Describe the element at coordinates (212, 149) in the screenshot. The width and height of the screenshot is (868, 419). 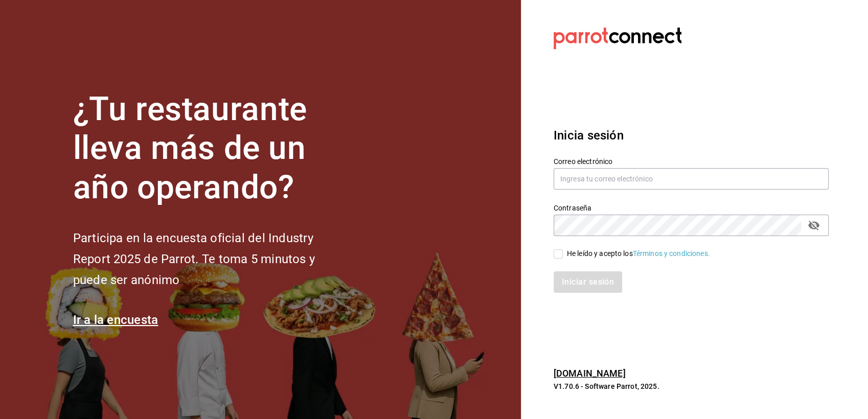
I see `h1: ¿Tu restaurante lleva más de un año operando?` at that location.